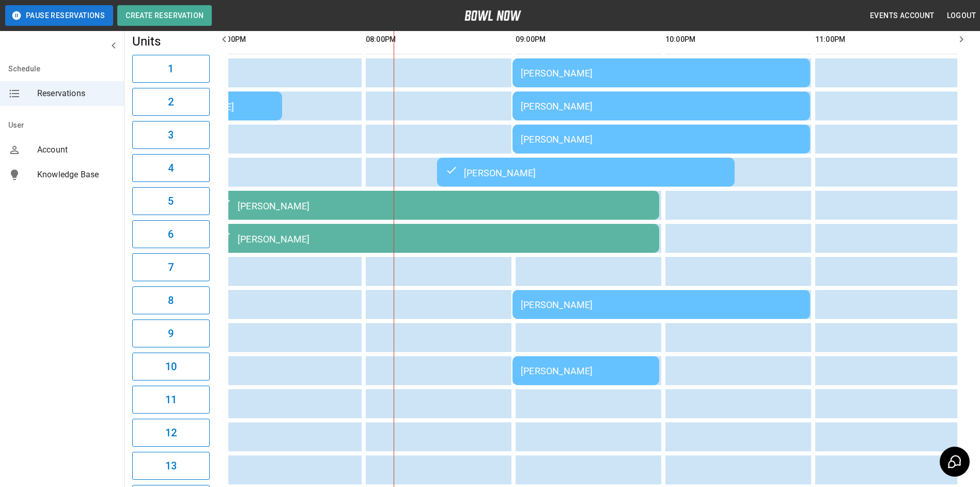 Image resolution: width=980 pixels, height=487 pixels. What do you see at coordinates (171, 400) in the screenshot?
I see `h6: 11` at bounding box center [171, 400].